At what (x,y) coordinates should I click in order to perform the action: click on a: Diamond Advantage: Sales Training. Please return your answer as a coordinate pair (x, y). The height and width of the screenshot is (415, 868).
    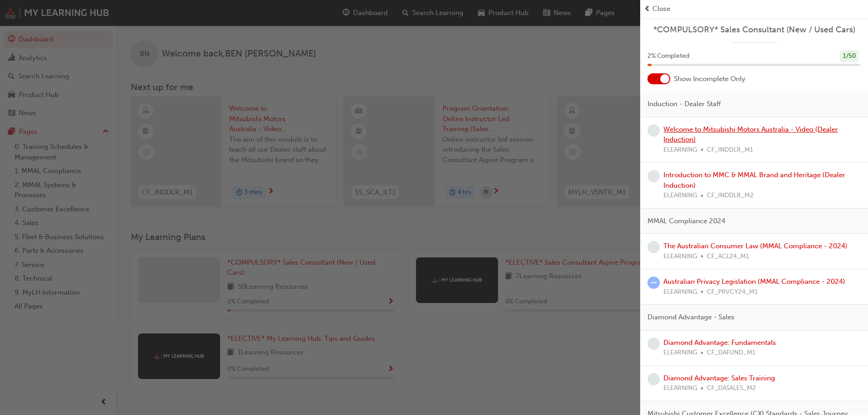
    Looking at the image, I should click on (719, 378).